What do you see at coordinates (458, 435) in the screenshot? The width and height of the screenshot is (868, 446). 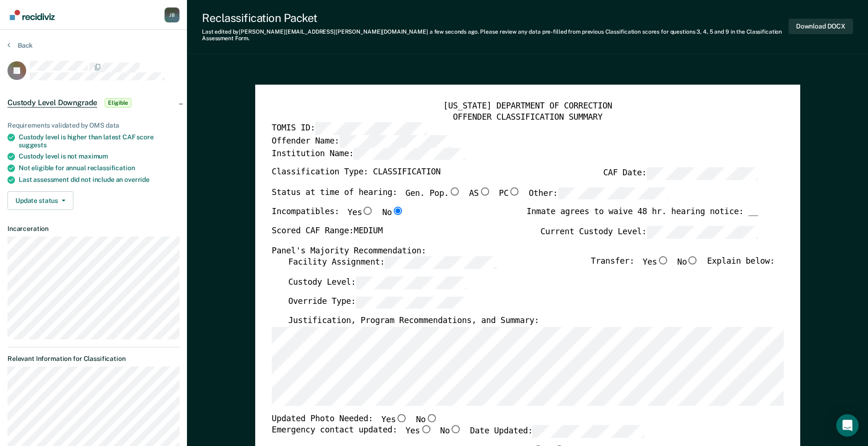 I see `div: Emergency contact updated:` at bounding box center [458, 435].